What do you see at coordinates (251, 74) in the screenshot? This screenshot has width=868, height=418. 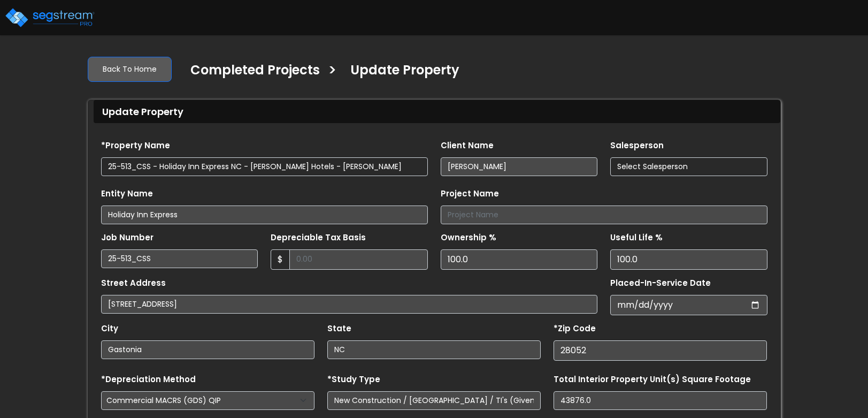 I see `a: Completed Projects` at bounding box center [251, 74].